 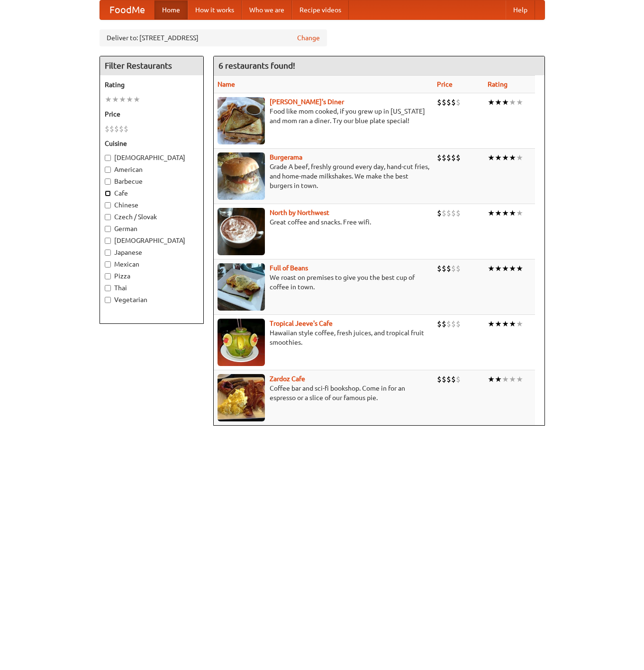 What do you see at coordinates (151, 114) in the screenshot?
I see `h5: Price` at bounding box center [151, 114].